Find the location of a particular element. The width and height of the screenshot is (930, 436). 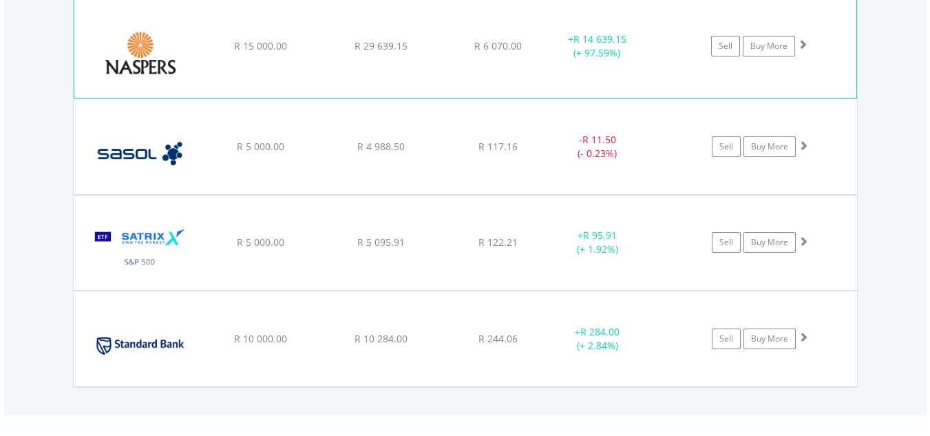

div: + (+ 2.84%) is located at coordinates (597, 339).